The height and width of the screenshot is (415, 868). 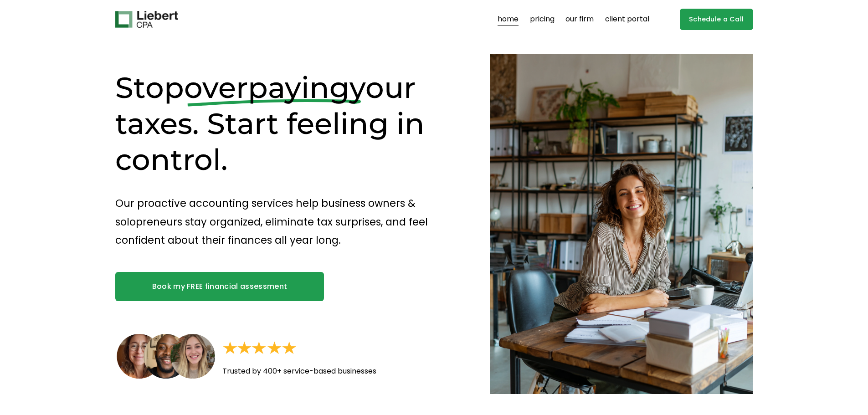 I want to click on h1: Stop your taxes. Start feeling in control., so click(x=286, y=124).